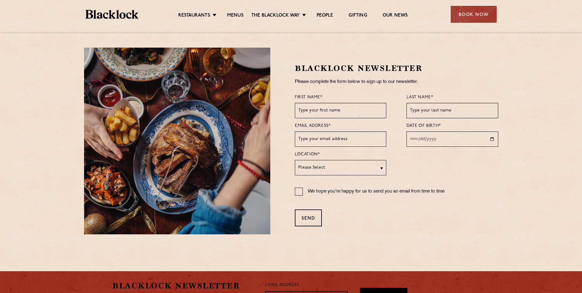 This screenshot has width=582, height=293. I want to click on a: Gifting, so click(358, 16).